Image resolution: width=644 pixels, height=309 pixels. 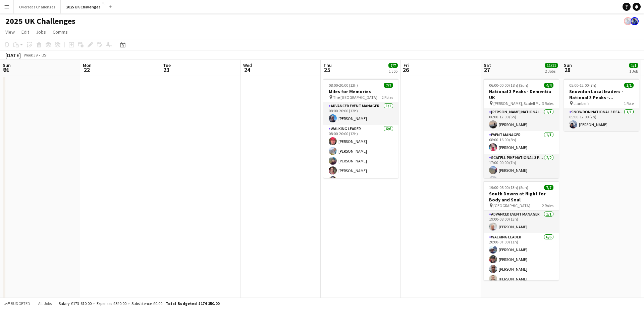 I want to click on span: Comms, so click(x=60, y=32).